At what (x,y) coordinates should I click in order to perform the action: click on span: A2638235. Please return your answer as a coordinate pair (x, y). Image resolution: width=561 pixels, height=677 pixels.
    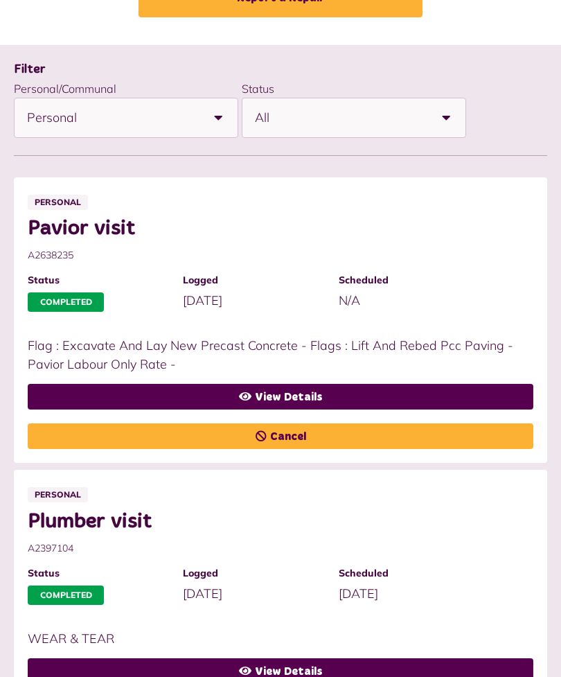
    Looking at the image, I should click on (274, 256).